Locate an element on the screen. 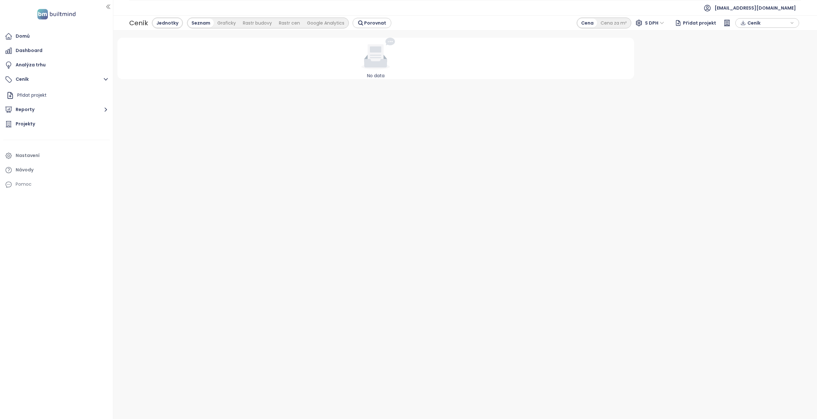 This screenshot has height=419, width=817. a: Projekty is located at coordinates (57, 124).